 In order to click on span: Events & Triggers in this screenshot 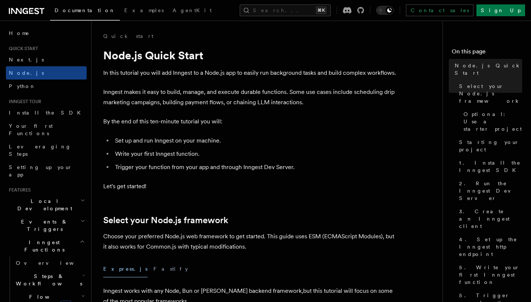, I will do `click(43, 226)`.